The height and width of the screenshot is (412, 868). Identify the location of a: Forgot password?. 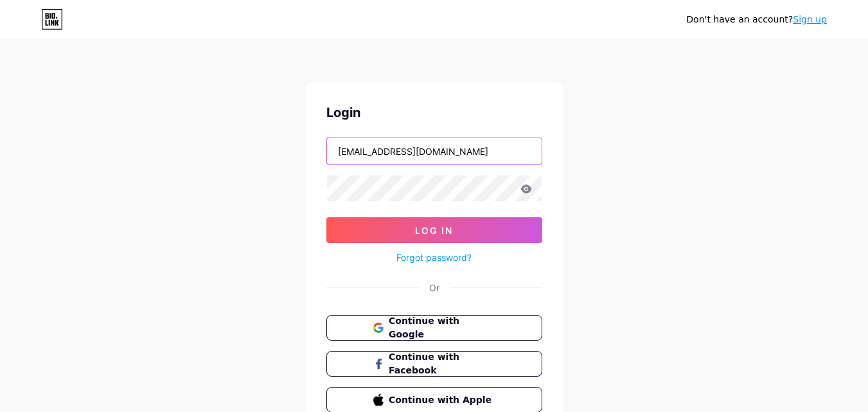
(434, 257).